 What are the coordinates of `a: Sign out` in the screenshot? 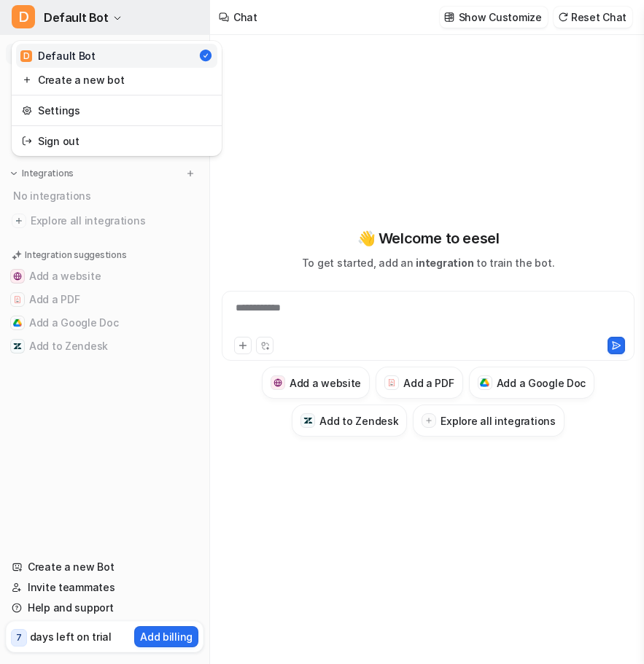 It's located at (116, 141).